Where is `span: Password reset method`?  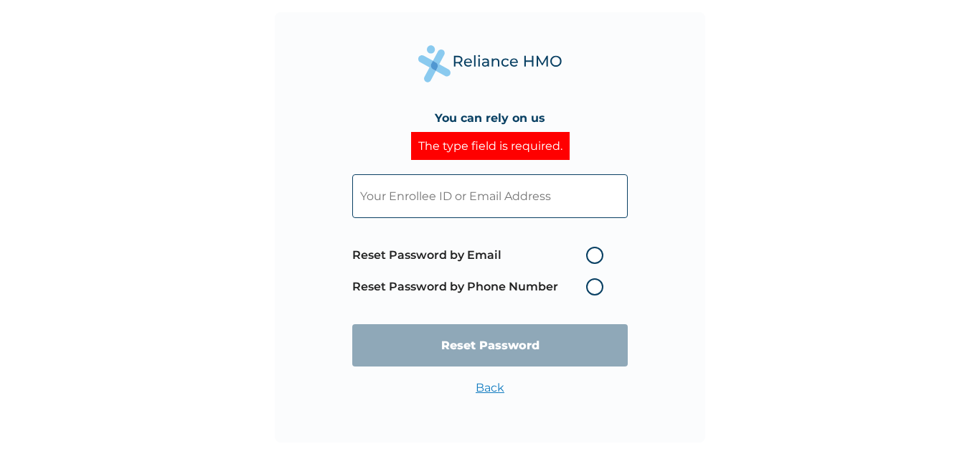
span: Password reset method is located at coordinates (481, 271).